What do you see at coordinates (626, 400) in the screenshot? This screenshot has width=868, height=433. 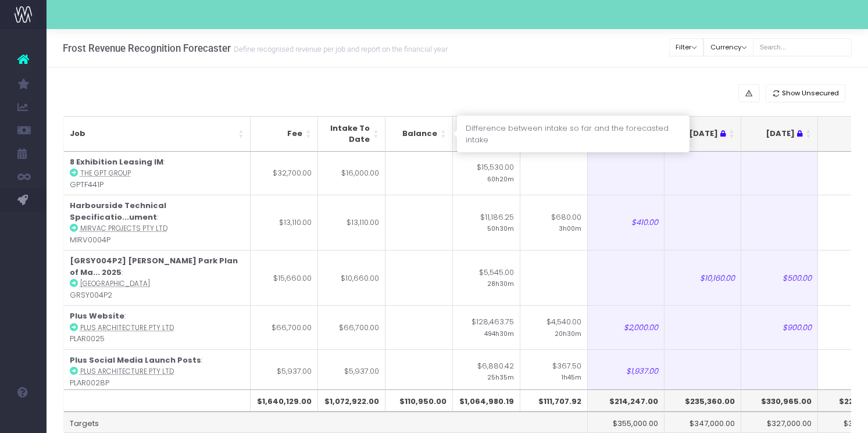 I see `th: $214,247.00` at bounding box center [626, 400].